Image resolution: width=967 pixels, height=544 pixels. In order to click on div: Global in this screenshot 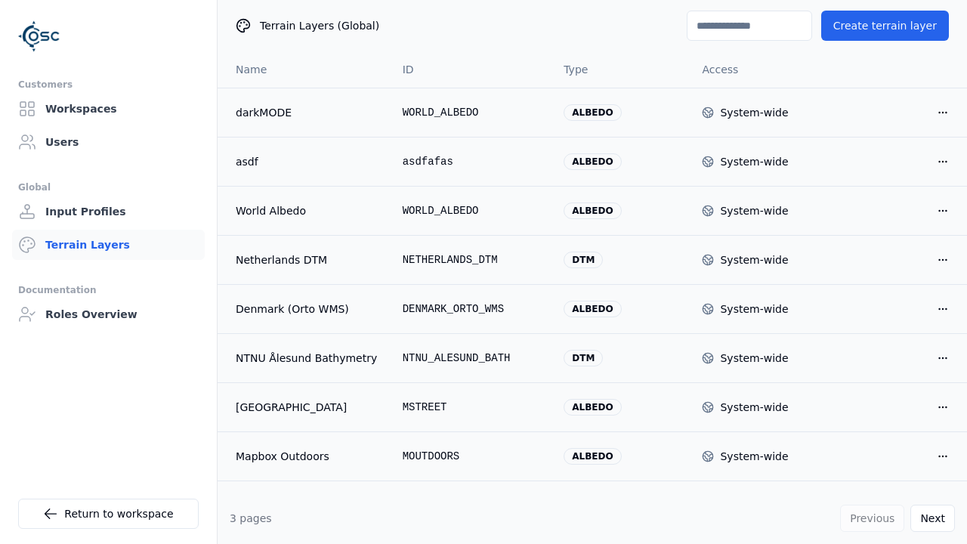, I will do `click(108, 187)`.